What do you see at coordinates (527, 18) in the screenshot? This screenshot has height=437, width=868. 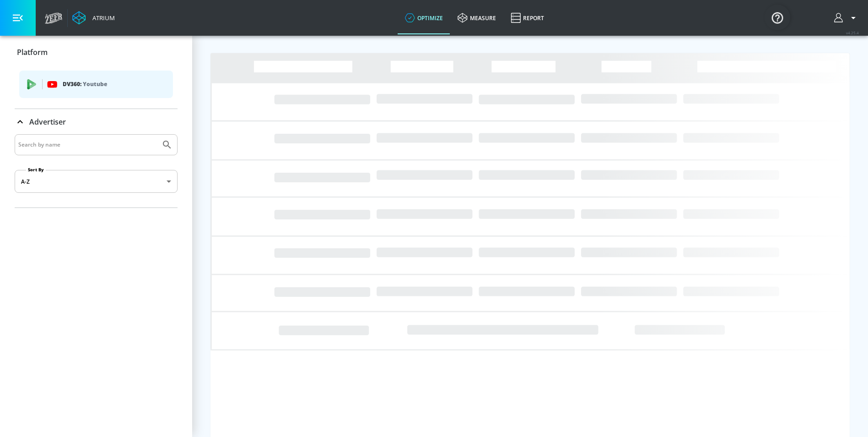 I see `a: Report` at bounding box center [527, 18].